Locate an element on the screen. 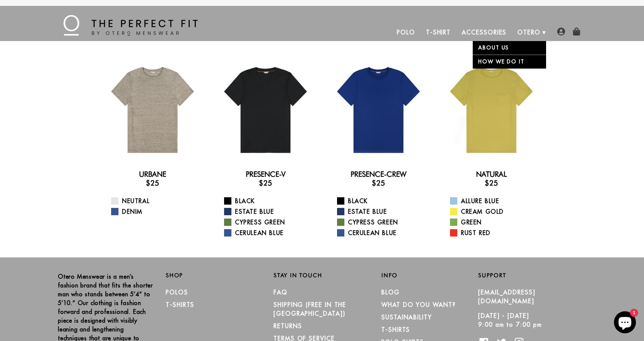 The height and width of the screenshot is (341, 644). h2: Info is located at coordinates (430, 275).